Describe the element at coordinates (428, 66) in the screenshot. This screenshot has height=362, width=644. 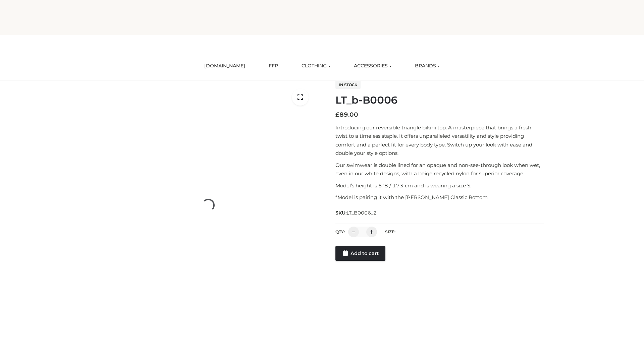
I see `a: BRANDS` at that location.